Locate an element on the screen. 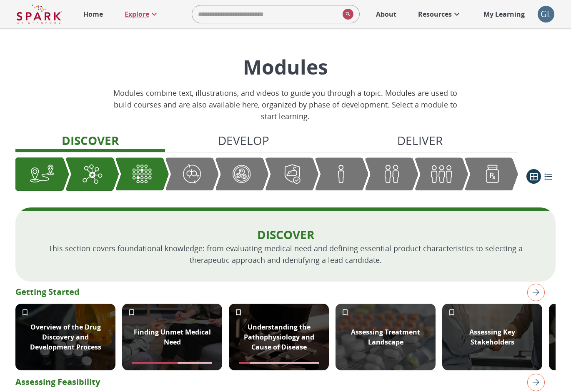 The width and height of the screenshot is (571, 392). p: My Learning is located at coordinates (503, 14).